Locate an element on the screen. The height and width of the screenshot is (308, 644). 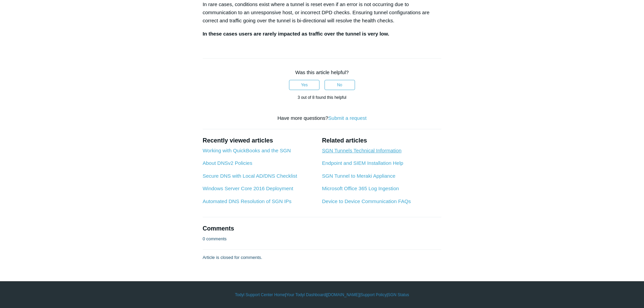
h2: Recently viewed articles is located at coordinates (259, 140).